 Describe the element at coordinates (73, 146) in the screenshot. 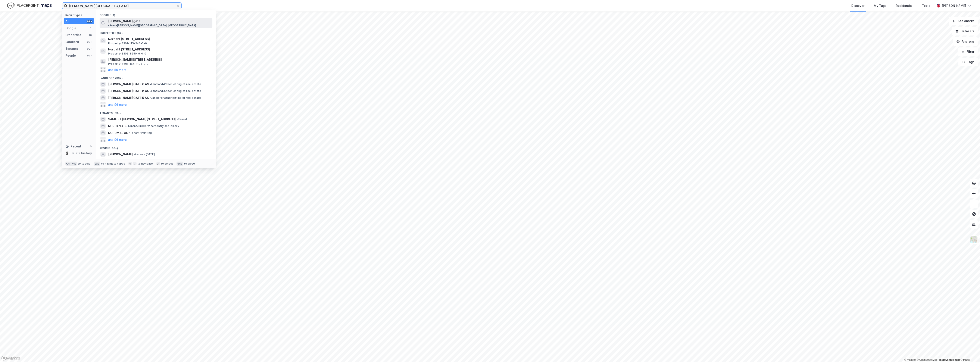

I see `div: Recent` at that location.